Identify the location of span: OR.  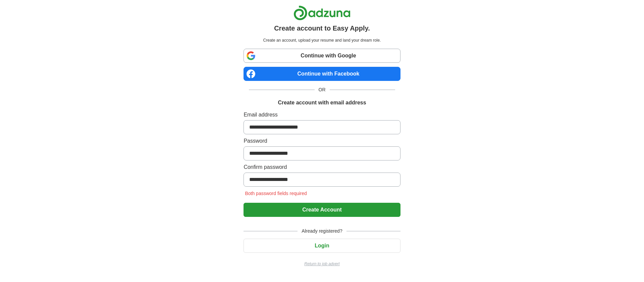
(322, 90).